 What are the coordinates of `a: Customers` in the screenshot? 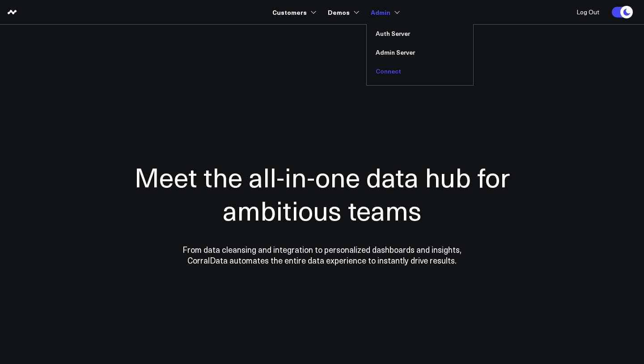 It's located at (294, 12).